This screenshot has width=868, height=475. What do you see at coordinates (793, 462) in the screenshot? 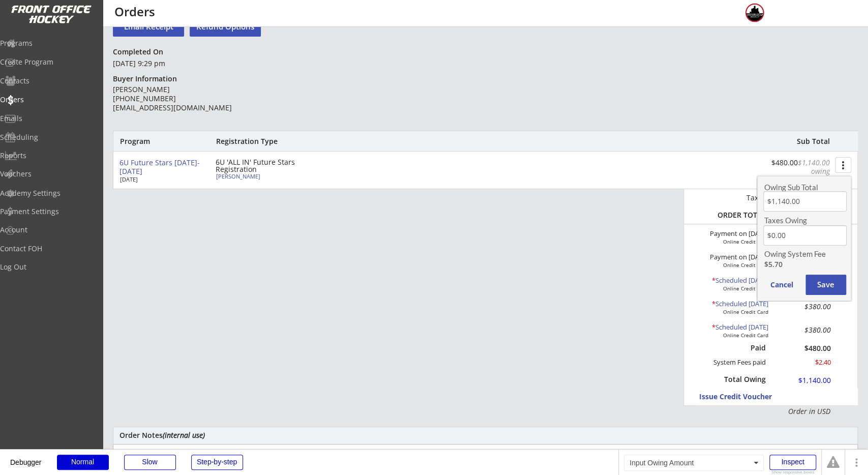
I see `div: Inspect` at bounding box center [793, 462].